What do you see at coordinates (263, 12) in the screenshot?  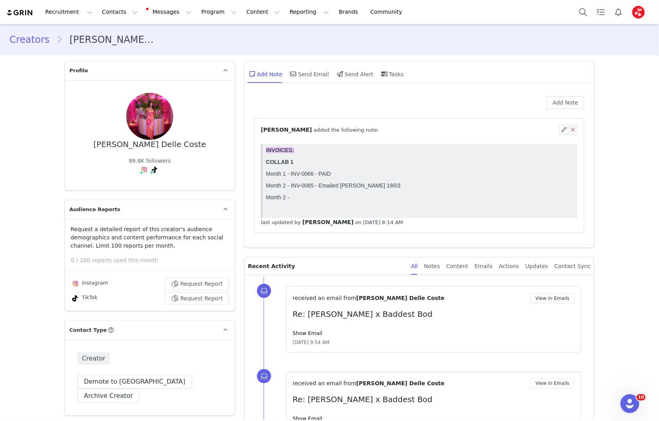 I see `button: Content` at bounding box center [263, 12].